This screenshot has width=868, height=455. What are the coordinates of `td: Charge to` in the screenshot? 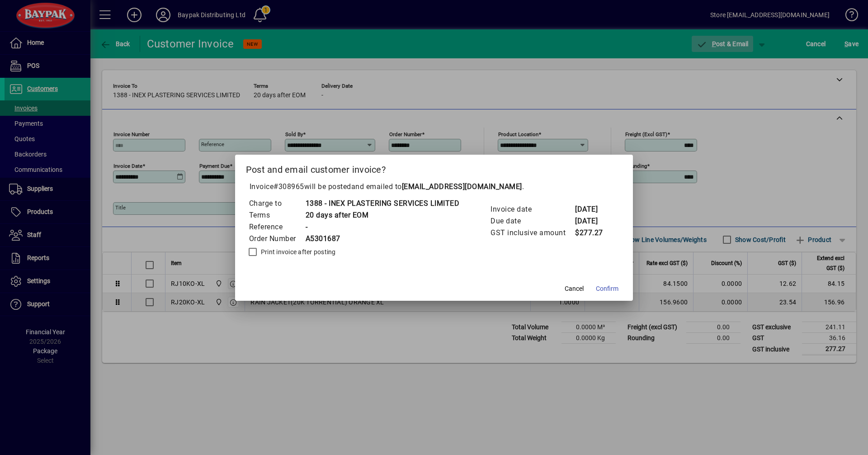 It's located at (277, 203).